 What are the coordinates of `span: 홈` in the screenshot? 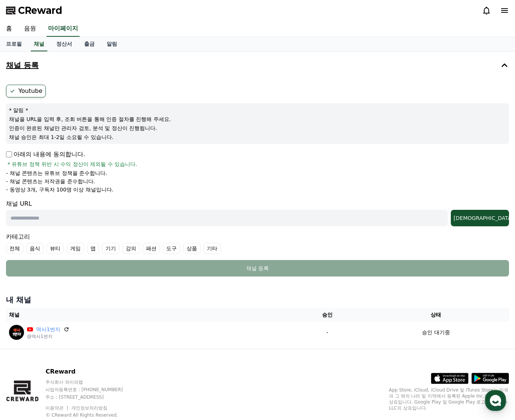 It's located at (26, 252).